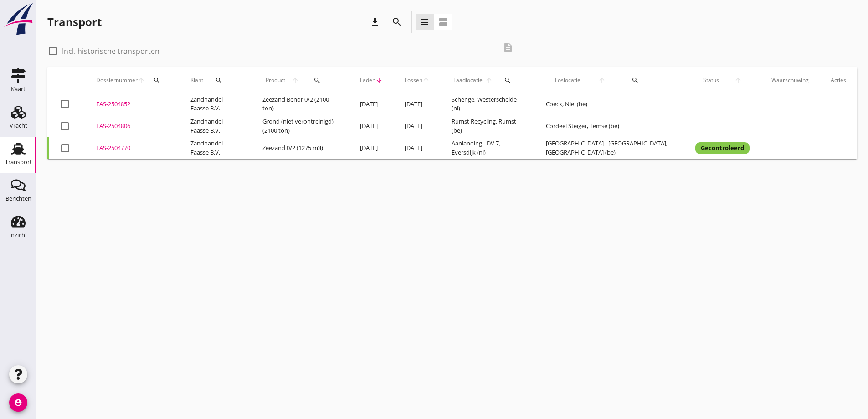  Describe the element at coordinates (413, 80) in the screenshot. I see `span: Lossen` at that location.